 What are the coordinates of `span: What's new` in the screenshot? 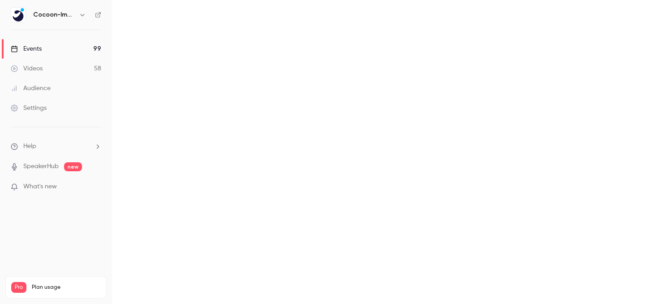 It's located at (40, 186).